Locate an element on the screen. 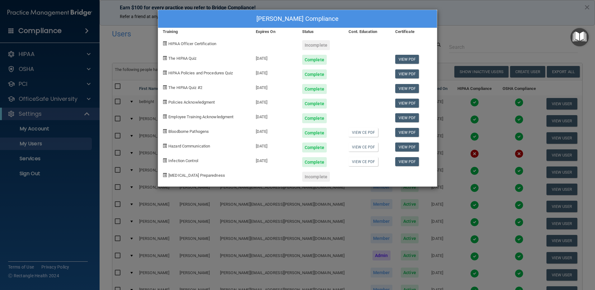 This screenshot has height=290, width=595. div: Certificate is located at coordinates (414, 32).